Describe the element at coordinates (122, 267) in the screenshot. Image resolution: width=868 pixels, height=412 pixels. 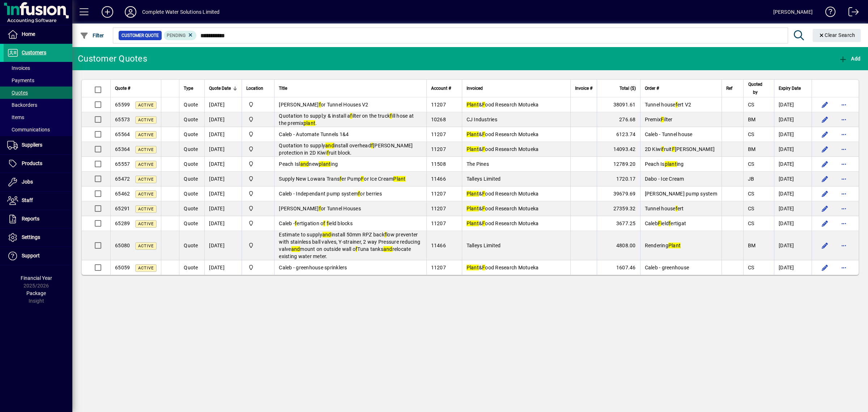
I see `span: 65059` at that location.